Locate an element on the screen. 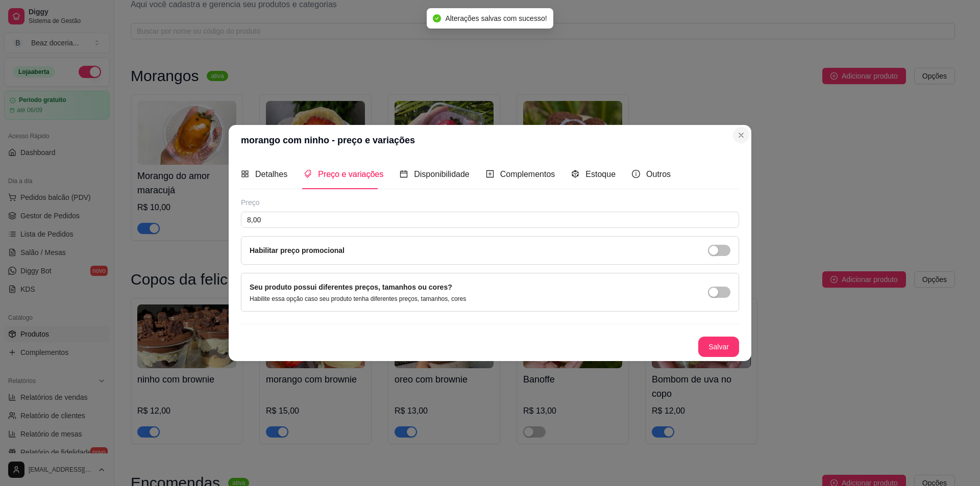  button: Salvar is located at coordinates (719, 347).